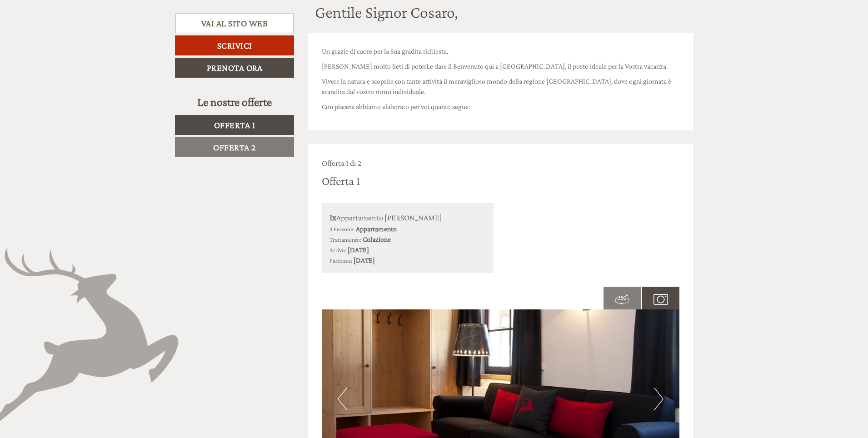 The height and width of the screenshot is (438, 868). Describe the element at coordinates (234, 23) in the screenshot. I see `a: Vai al sito web` at that location.